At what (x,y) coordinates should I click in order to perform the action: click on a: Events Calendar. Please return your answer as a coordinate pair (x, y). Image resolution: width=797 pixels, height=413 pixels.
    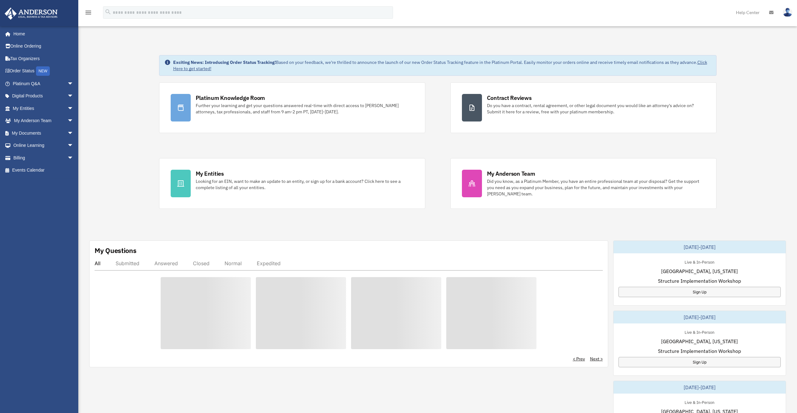
    Looking at the image, I should click on (44, 170).